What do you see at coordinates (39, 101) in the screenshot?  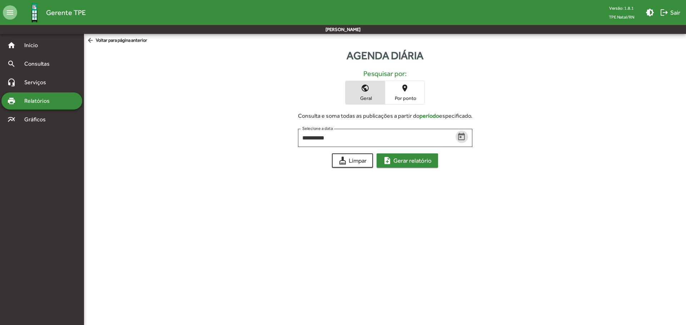 I see `span: Relatórios` at bounding box center [39, 101].